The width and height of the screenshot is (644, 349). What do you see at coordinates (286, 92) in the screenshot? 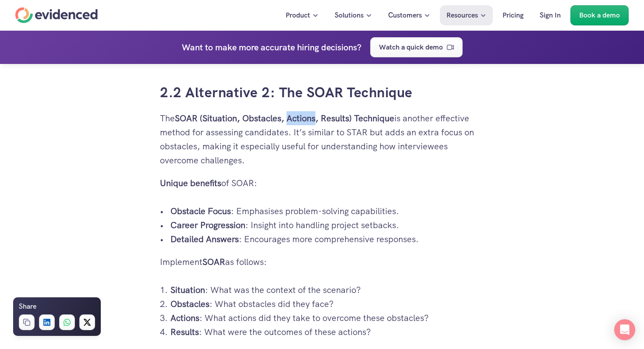
I see `a: 2.2 Alternative 2: The SOAR Technique` at bounding box center [286, 92].